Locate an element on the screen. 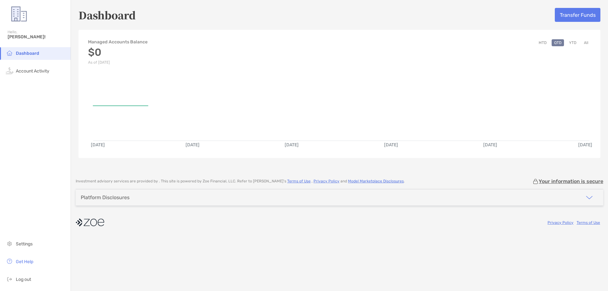 The height and width of the screenshot is (291, 608). div: Platform Disclosures is located at coordinates (105, 197).